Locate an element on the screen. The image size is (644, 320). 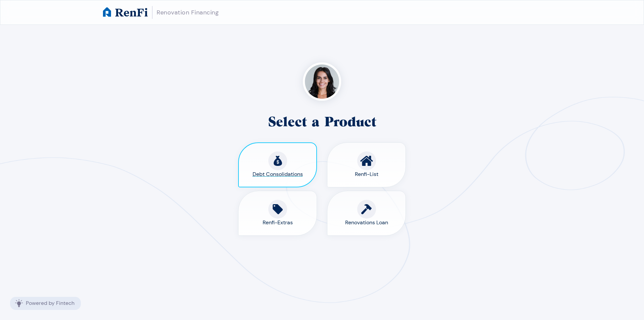
a: Renfi-Extras is located at coordinates (277, 213).